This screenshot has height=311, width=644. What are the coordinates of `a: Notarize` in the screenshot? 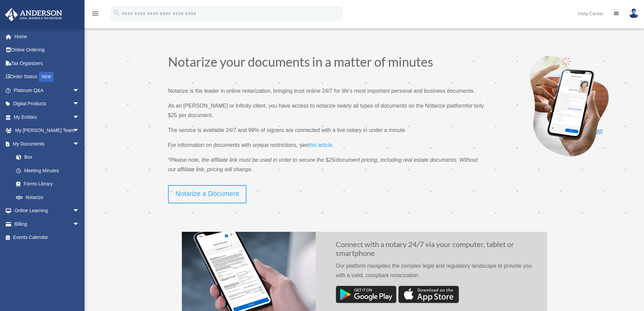 It's located at (48, 197).